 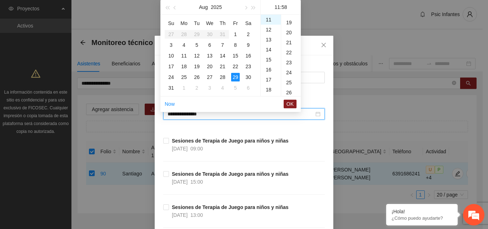 What do you see at coordinates (323, 45) in the screenshot?
I see `span: close` at bounding box center [323, 45].